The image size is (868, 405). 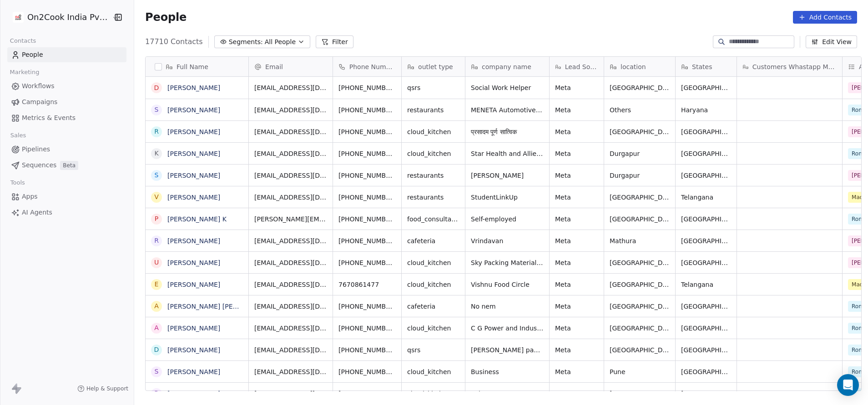 What do you see at coordinates (433, 88) in the screenshot?
I see `span: qsrs` at bounding box center [433, 88].